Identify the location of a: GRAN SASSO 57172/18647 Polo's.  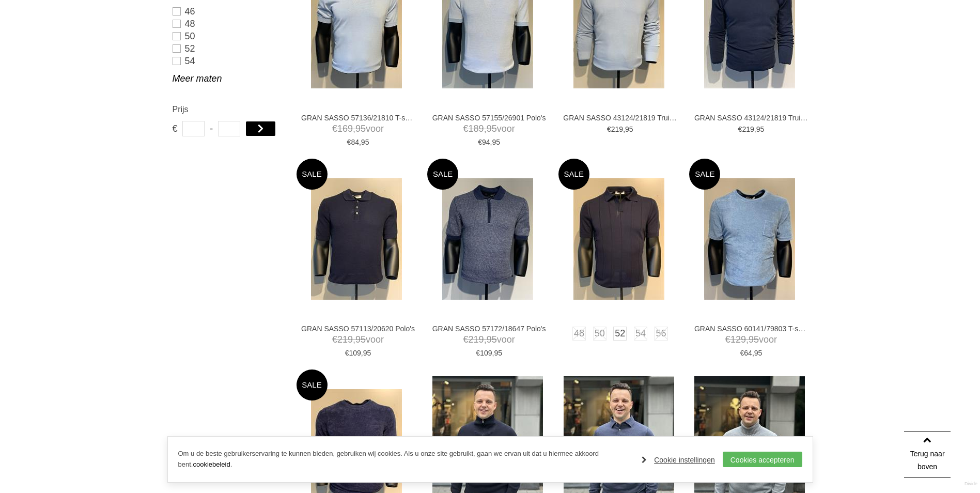
(489, 329).